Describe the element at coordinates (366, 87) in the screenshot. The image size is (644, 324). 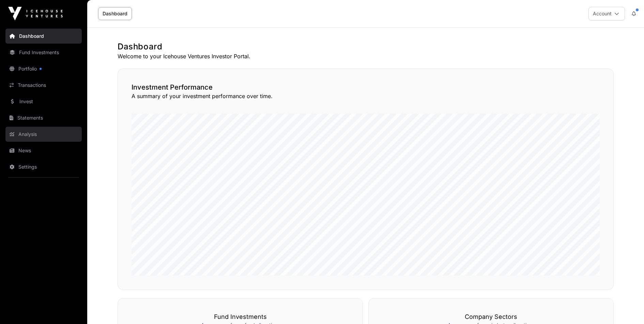
I see `h2: Investment Performance` at that location.